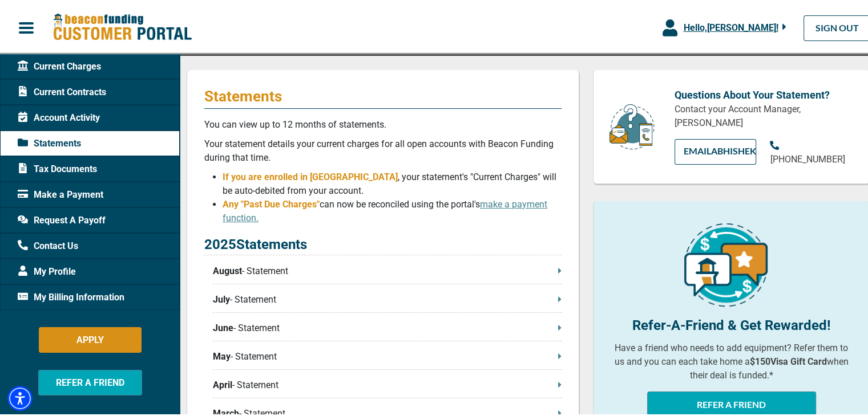 The width and height of the screenshot is (868, 416). I want to click on b: $150 Visa Gift Card, so click(788, 359).